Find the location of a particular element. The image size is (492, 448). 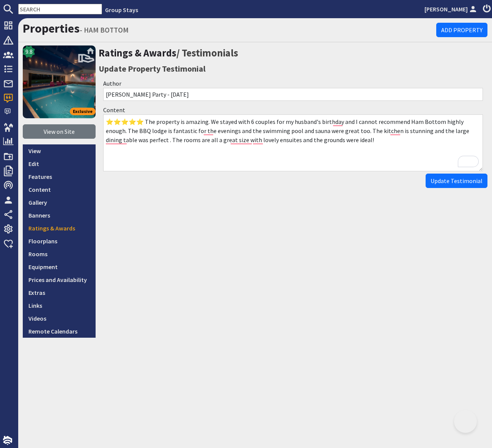

h2: / Testimonials is located at coordinates (293, 53).